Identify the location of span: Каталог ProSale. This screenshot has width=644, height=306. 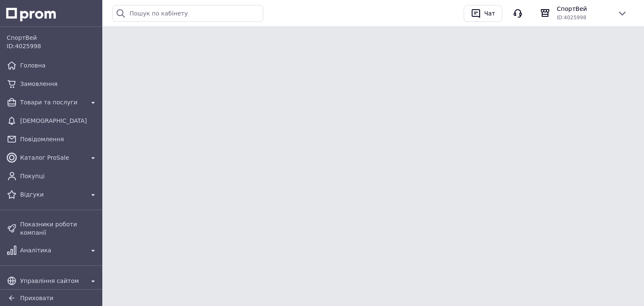
(52, 158).